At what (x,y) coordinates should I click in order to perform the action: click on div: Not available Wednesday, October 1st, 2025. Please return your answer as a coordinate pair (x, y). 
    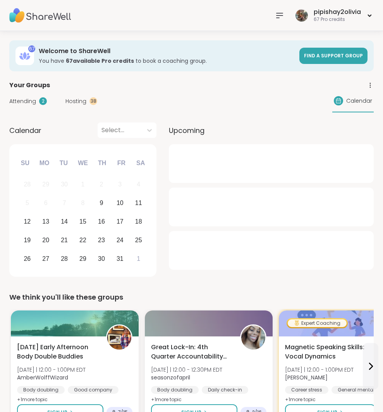
    Looking at the image, I should click on (83, 184).